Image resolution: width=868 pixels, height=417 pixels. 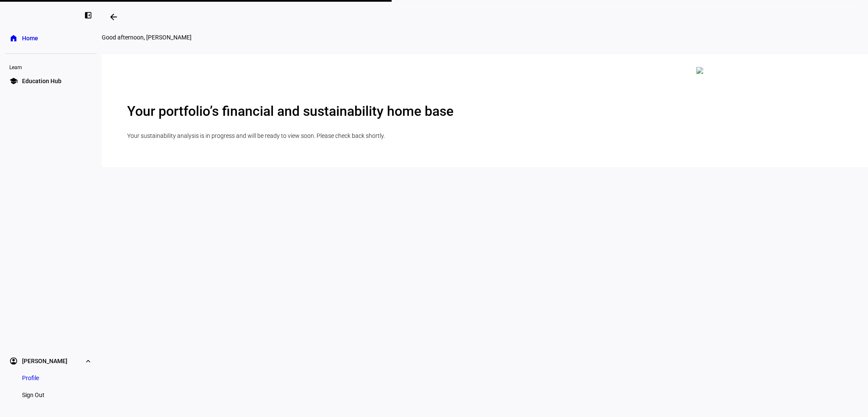 What do you see at coordinates (30, 38) in the screenshot?
I see `span: Home` at bounding box center [30, 38].